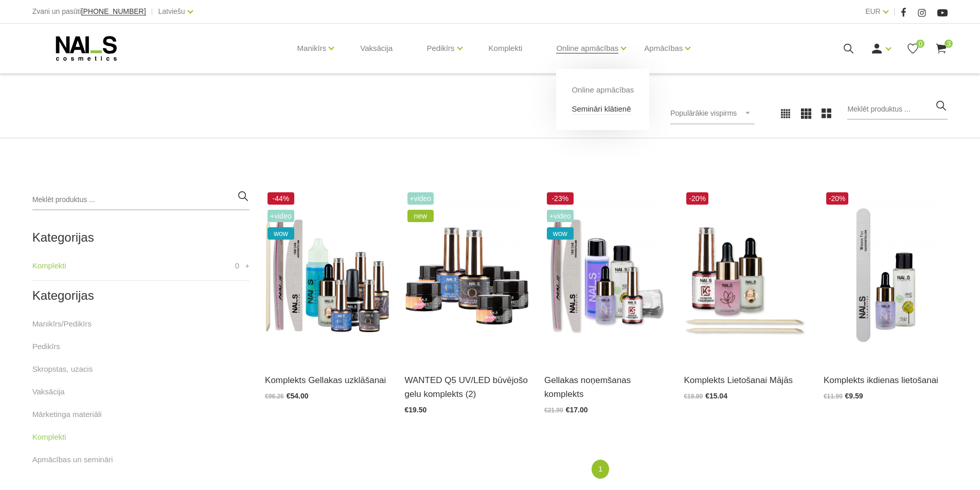 This screenshot has width=980, height=490. What do you see at coordinates (606, 275) in the screenshot?
I see `a: Gellakas noņemšanas komplekts ietver▪️ Līdzeklis Gellaku un citu Soak Off produktu noņemšanai (10...` at bounding box center [606, 275].